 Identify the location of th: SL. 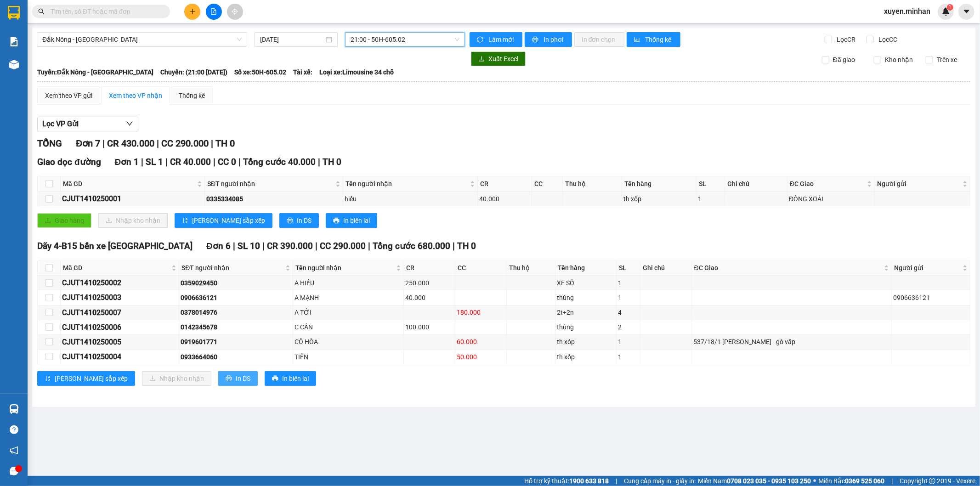
(711, 184).